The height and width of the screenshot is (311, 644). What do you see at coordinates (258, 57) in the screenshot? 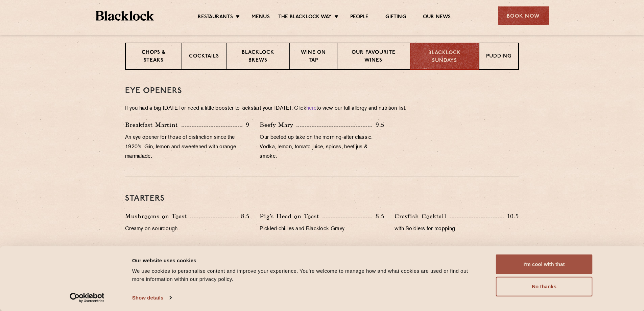
I see `p: Blacklock Brews` at bounding box center [258, 57].